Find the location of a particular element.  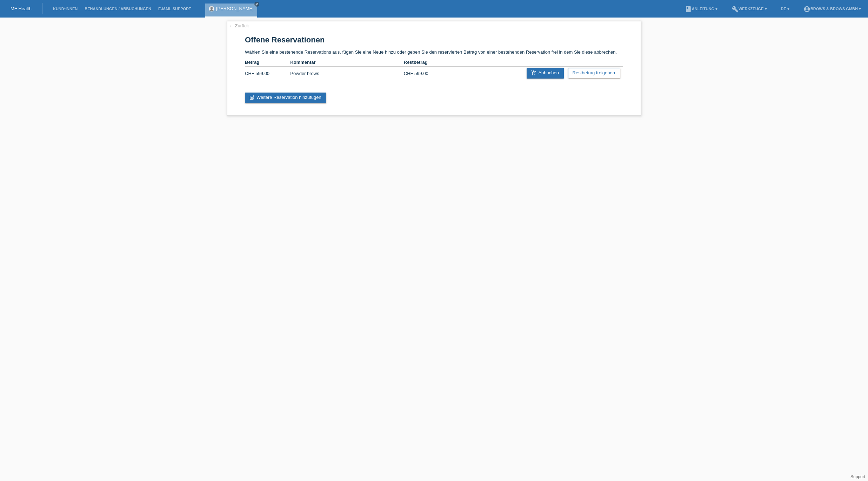

a: buildWerkzeuge ▾ is located at coordinates (749, 9).